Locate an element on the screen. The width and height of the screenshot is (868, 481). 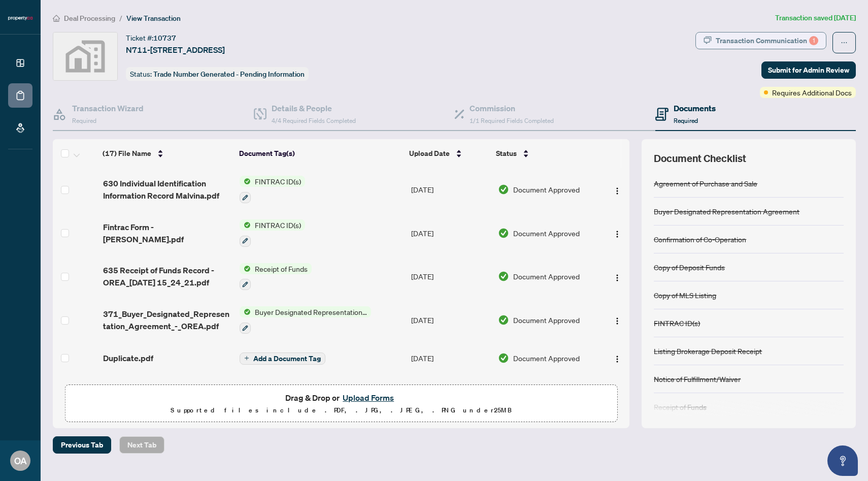
div: Listing Brokerage Deposit Receipt is located at coordinates (708, 351).